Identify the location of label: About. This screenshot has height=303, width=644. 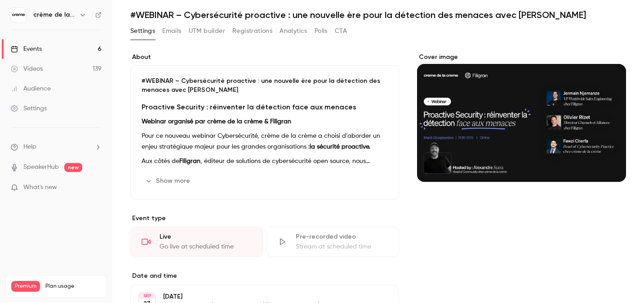
(265, 57).